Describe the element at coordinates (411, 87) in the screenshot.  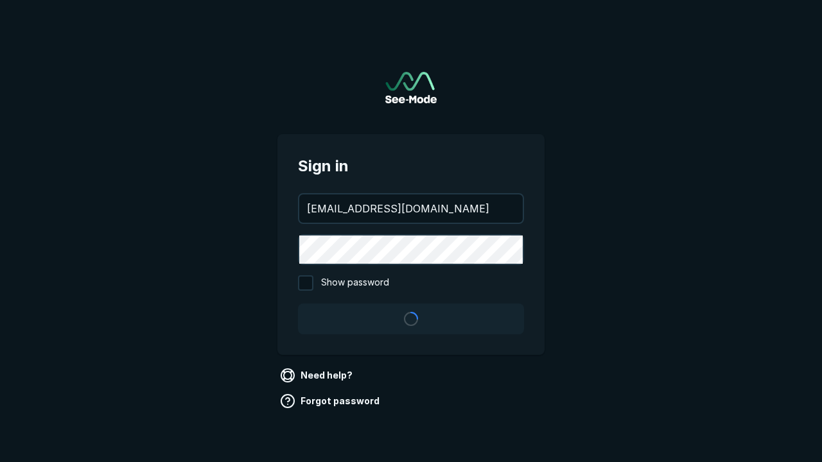
I see `img: See-Mode Logo` at that location.